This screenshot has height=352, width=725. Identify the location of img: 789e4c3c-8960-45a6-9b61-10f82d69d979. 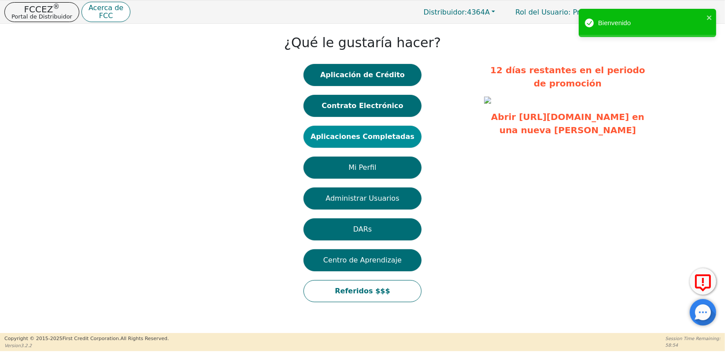
(488, 100).